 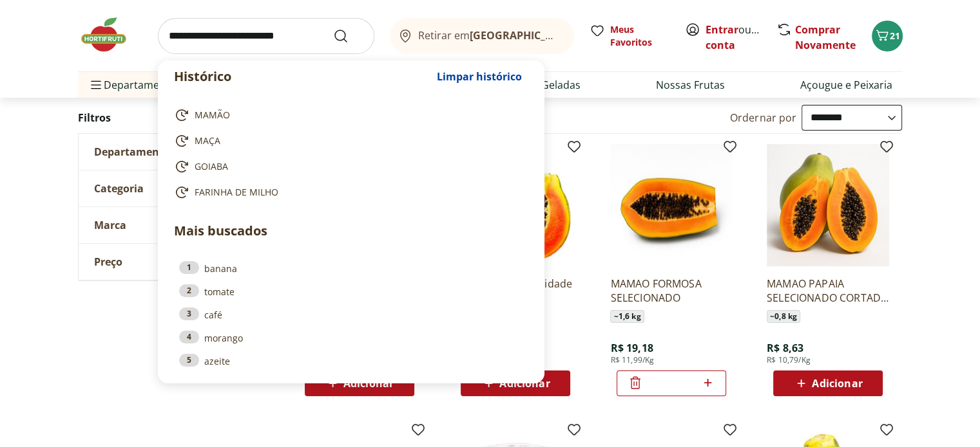 I want to click on button: Departamento, so click(x=175, y=152).